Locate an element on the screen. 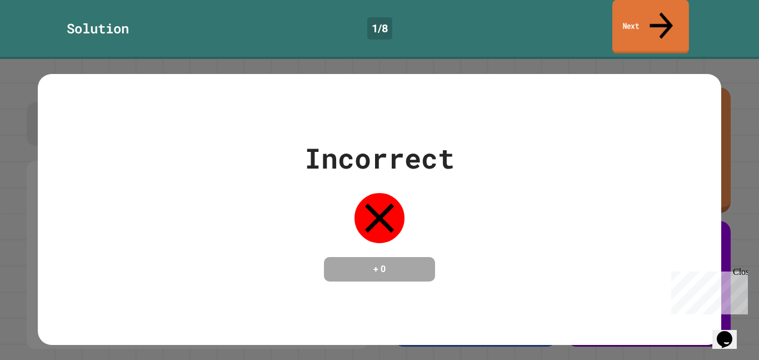 This screenshot has width=759, height=360. h4: + 0 is located at coordinates (380, 269).